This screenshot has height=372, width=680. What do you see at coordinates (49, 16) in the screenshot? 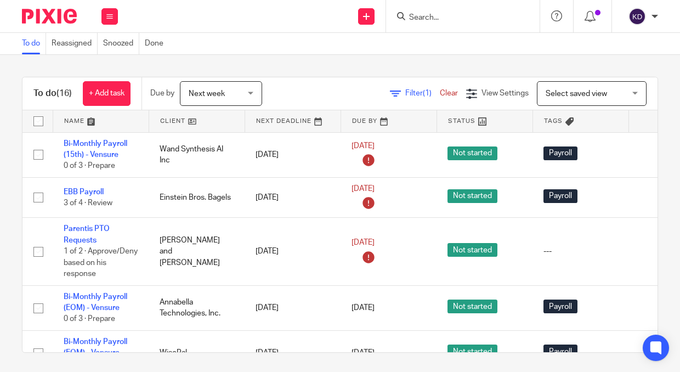
I see `img: Pixie` at bounding box center [49, 16].